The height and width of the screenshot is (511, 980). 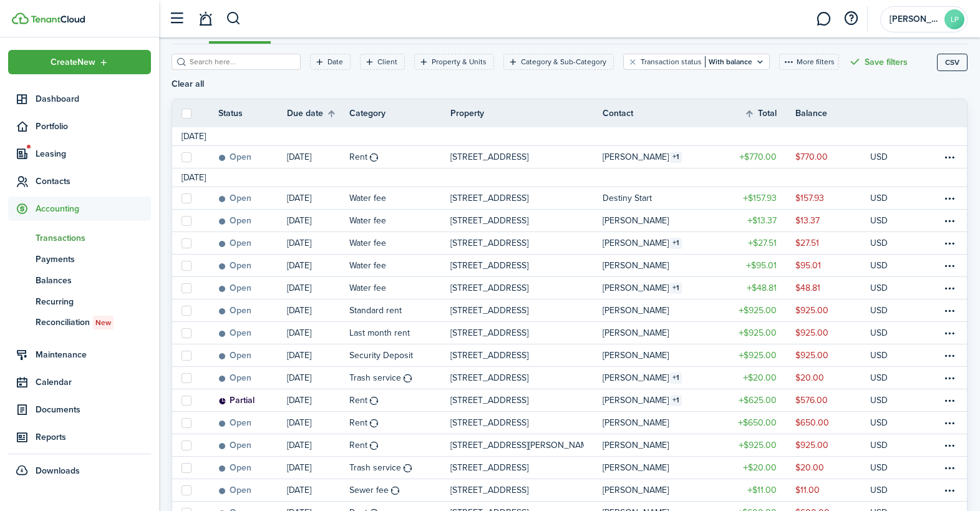 What do you see at coordinates (253, 113) in the screenshot?
I see `th: Status` at bounding box center [253, 113].